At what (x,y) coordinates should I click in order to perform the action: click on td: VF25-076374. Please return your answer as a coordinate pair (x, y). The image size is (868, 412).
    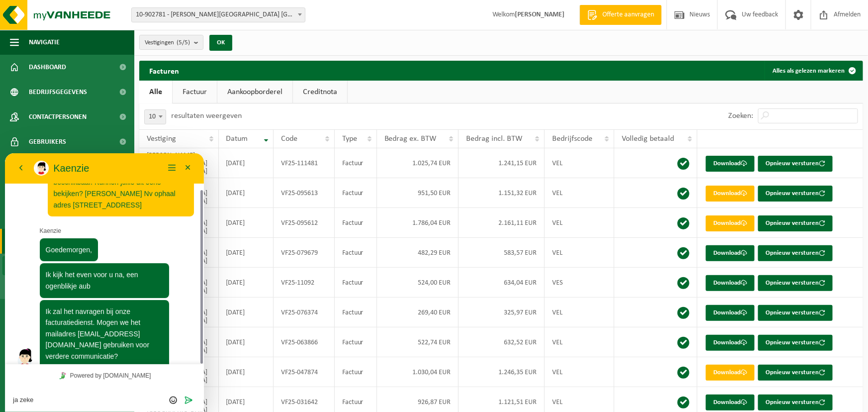
    Looking at the image, I should click on (304, 312).